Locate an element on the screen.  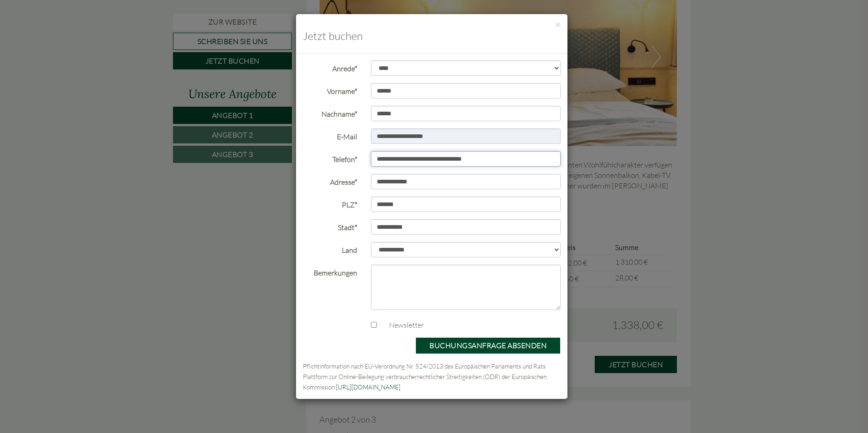
label: Nachname* is located at coordinates (330, 113).